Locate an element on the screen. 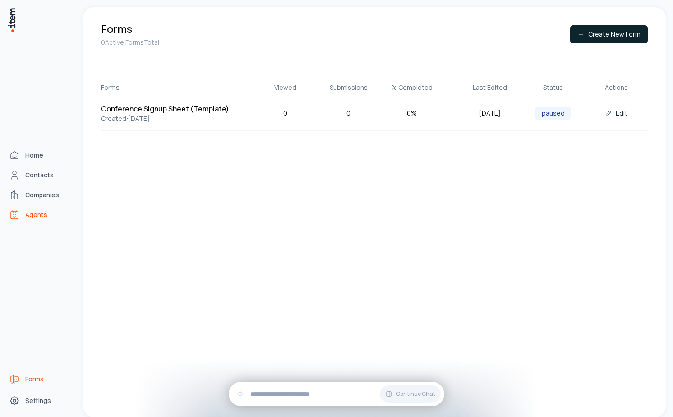 The width and height of the screenshot is (673, 417). div: Forms is located at coordinates (170, 87).